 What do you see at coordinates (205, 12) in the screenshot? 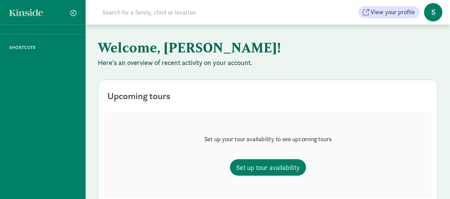
I see `input: Search for a family, child or location` at bounding box center [205, 12].